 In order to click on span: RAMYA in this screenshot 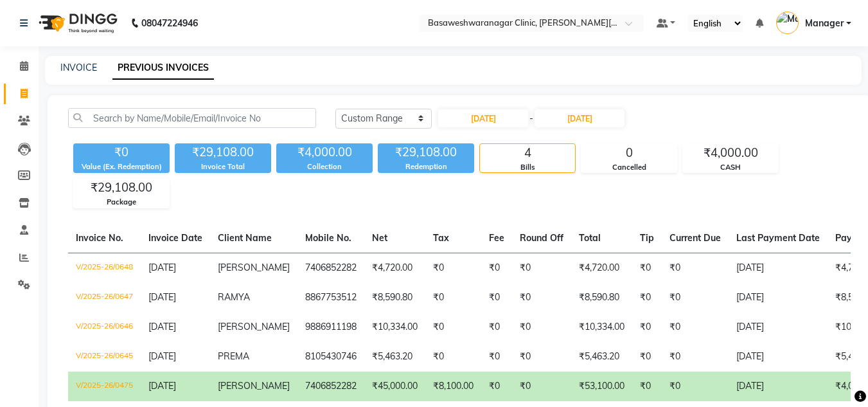, I will do `click(234, 297)`.